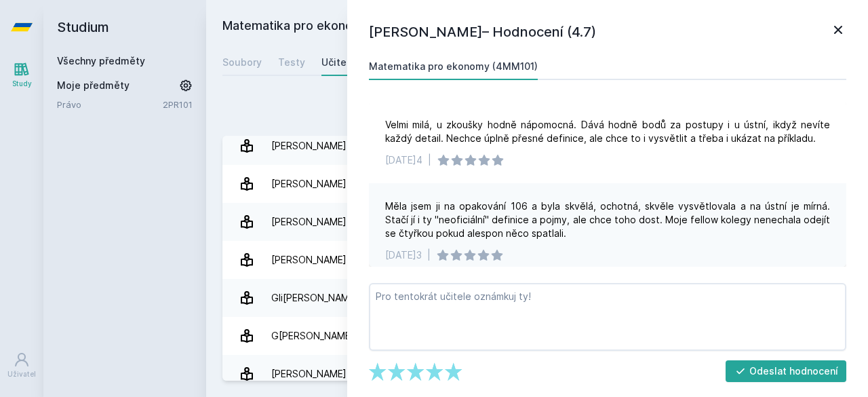 The width and height of the screenshot is (868, 397). What do you see at coordinates (110, 105) in the screenshot?
I see `a: Právo` at bounding box center [110, 105].